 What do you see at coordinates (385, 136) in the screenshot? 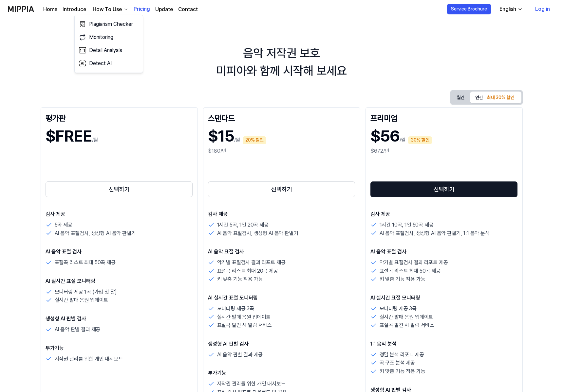
I see `h1: $56` at bounding box center [385, 136].